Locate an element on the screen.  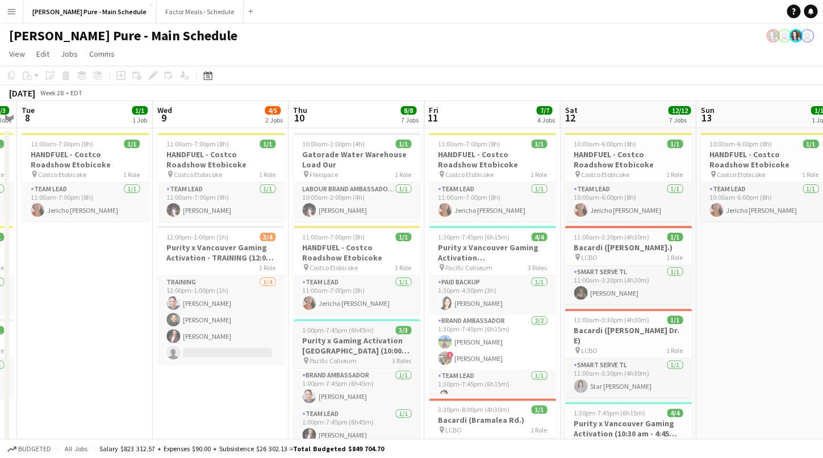
span: 8/8 is located at coordinates (408, 110).